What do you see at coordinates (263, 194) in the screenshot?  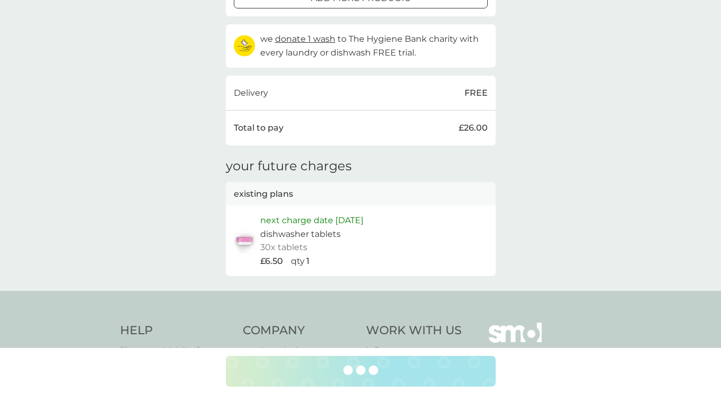 I see `p: existing plans` at bounding box center [263, 194].